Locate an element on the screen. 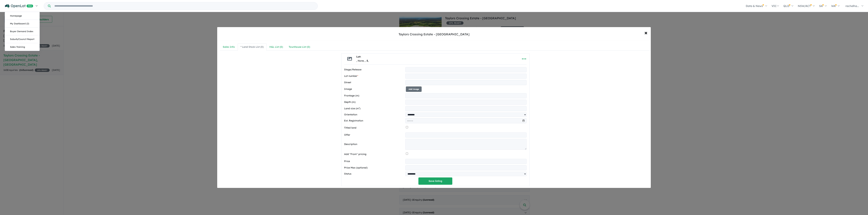 The image size is (868, 215). label: Add "From" pricing is located at coordinates (374, 154).